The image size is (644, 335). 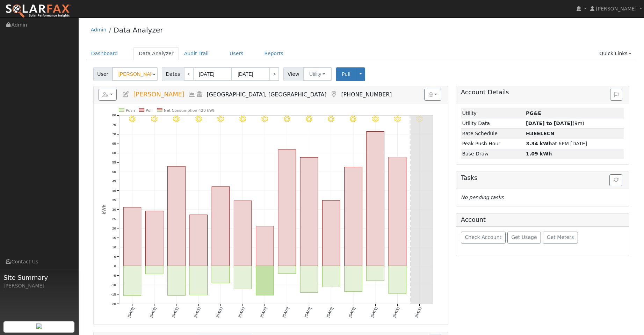 What do you see at coordinates (286, 119) in the screenshot?
I see `i: 9/12 - Clear` at bounding box center [286, 119].